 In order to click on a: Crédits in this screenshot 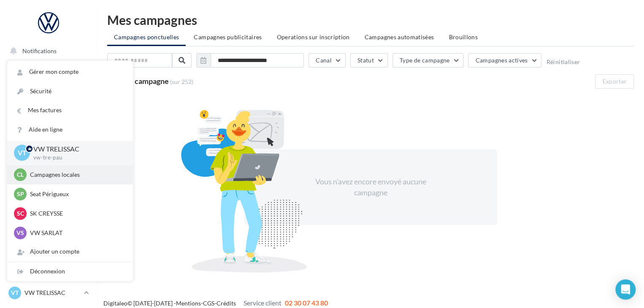, I will do `click(226, 303)`.